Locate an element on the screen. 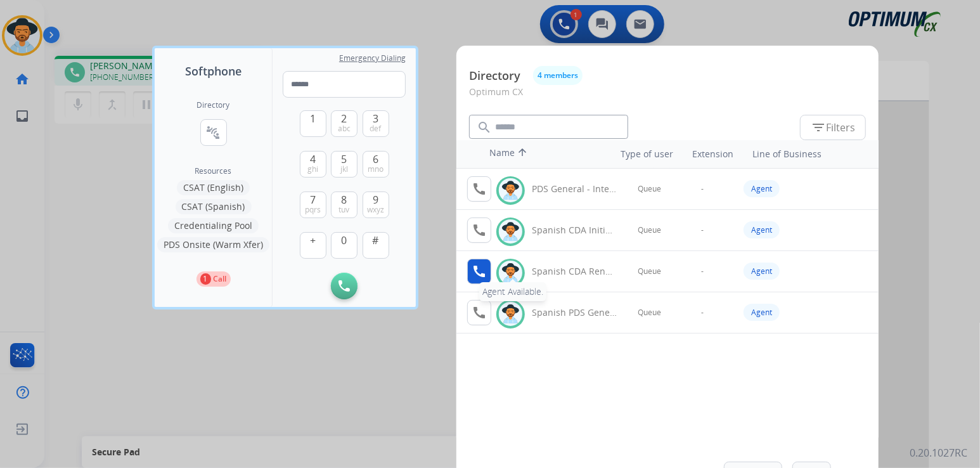  span: Emergency Dialing is located at coordinates (372, 58).